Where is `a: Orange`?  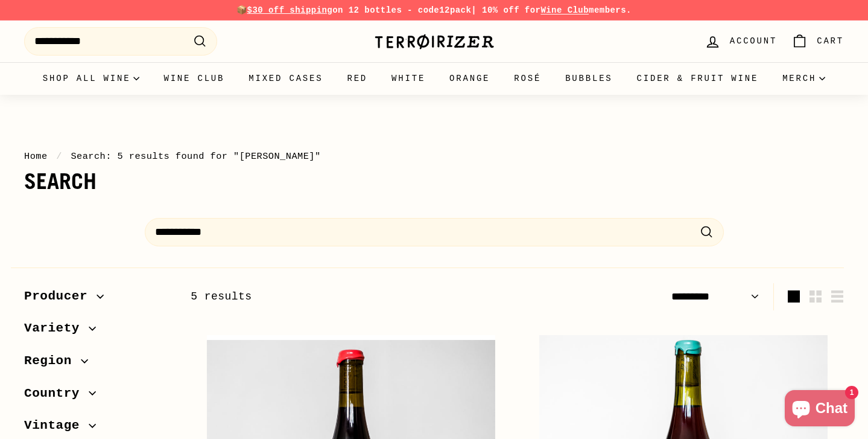 a: Orange is located at coordinates (469, 79).